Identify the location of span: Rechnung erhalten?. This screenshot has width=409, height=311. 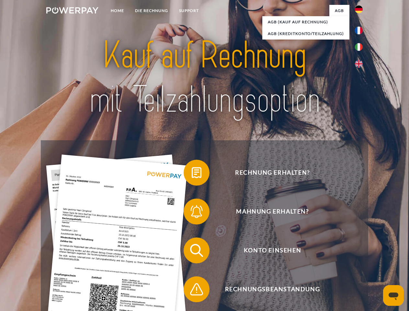
(273, 173).